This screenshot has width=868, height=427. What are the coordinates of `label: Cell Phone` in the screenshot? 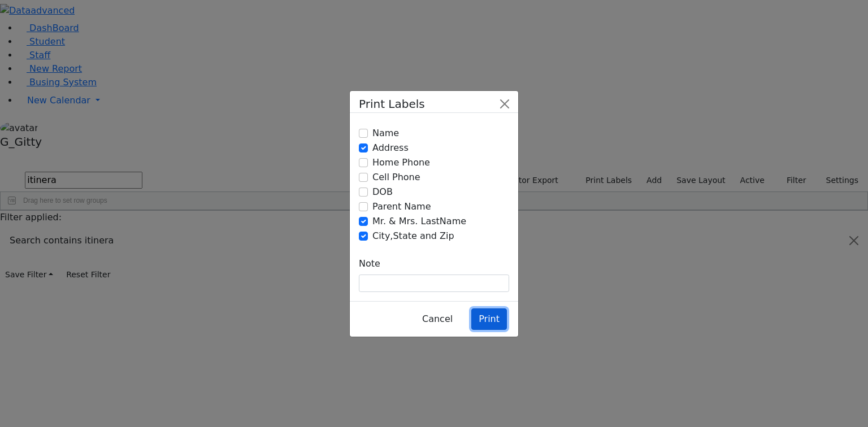 It's located at (396, 177).